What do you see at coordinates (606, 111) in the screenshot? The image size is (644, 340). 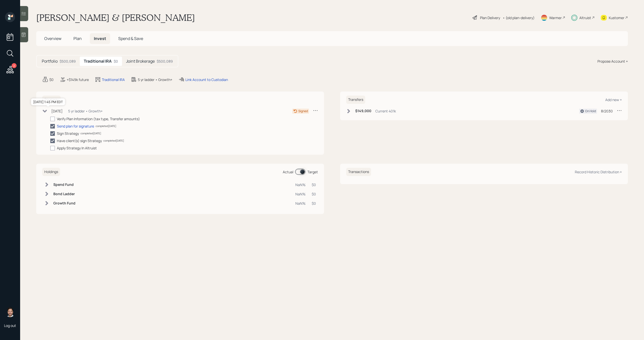 I see `div: 8/2030` at bounding box center [606, 111].